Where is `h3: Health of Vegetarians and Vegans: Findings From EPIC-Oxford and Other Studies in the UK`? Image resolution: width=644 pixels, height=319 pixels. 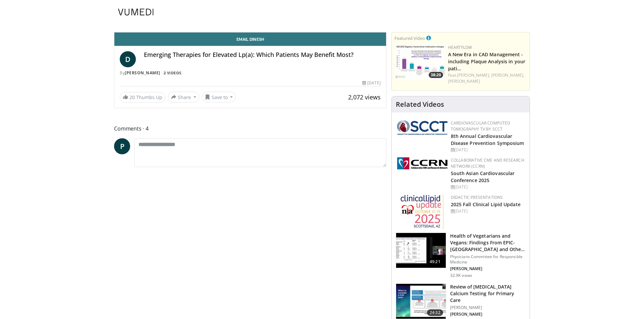 h3: Health of Vegetarians and Vegans: Findings From EPIC-Oxford and Other Studies in the UK is located at coordinates (488, 243).